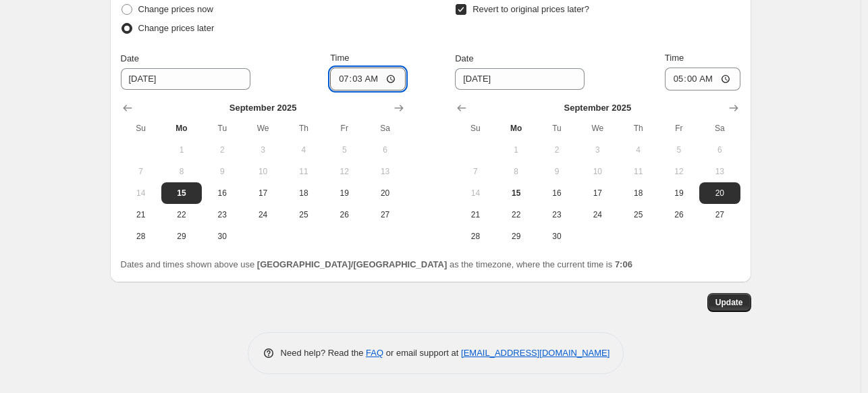 Image resolution: width=868 pixels, height=393 pixels. Describe the element at coordinates (520, 79) in the screenshot. I see `input: 9/15/2025` at that location.